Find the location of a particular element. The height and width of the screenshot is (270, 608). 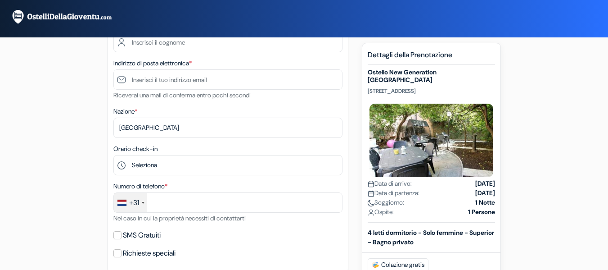

img: OstelliDellaGioventu.com is located at coordinates (67, 17).